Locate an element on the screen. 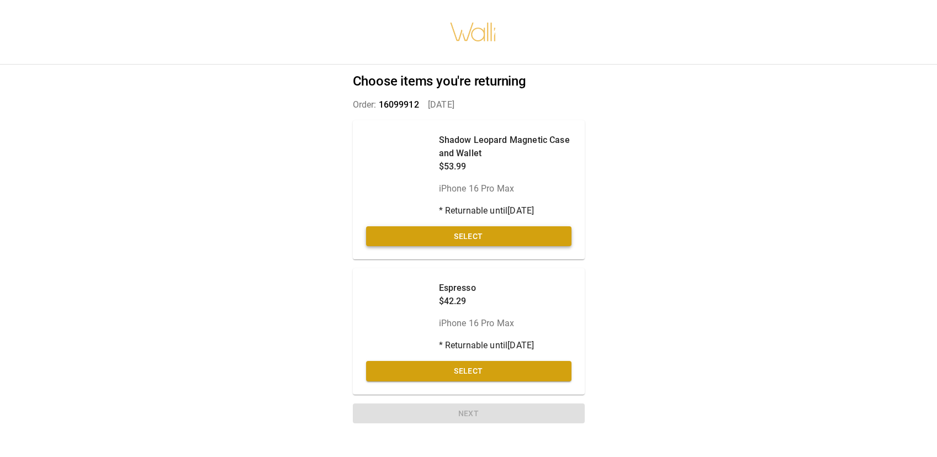 The width and height of the screenshot is (937, 457). p: $42.29 is located at coordinates (486, 301).